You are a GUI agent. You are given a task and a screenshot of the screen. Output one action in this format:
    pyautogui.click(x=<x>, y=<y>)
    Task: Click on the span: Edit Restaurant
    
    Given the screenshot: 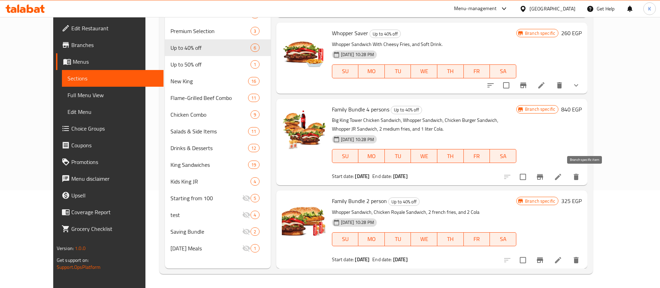 What is the action you would take?
    pyautogui.click(x=114, y=28)
    